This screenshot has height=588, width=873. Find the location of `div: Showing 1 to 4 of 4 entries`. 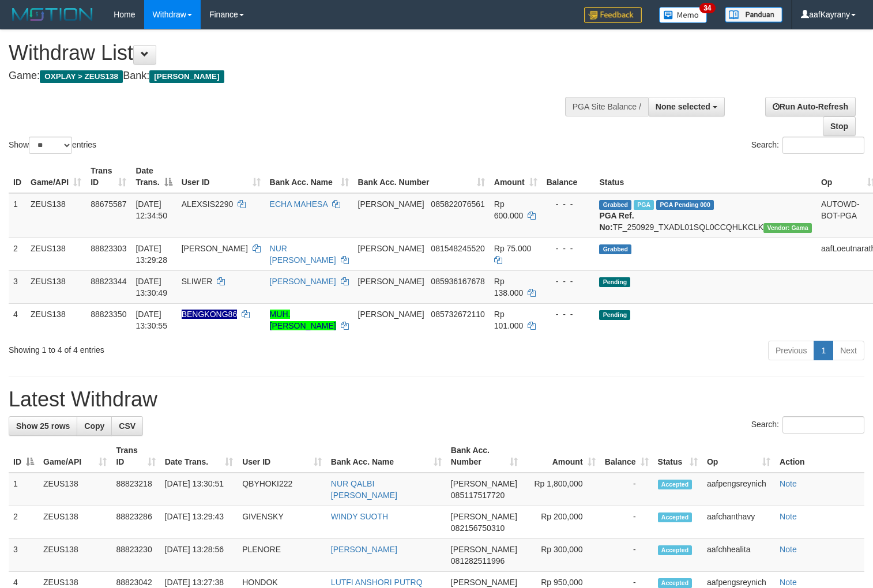

div: Showing 1 to 4 of 4 entries is located at coordinates (182, 348).